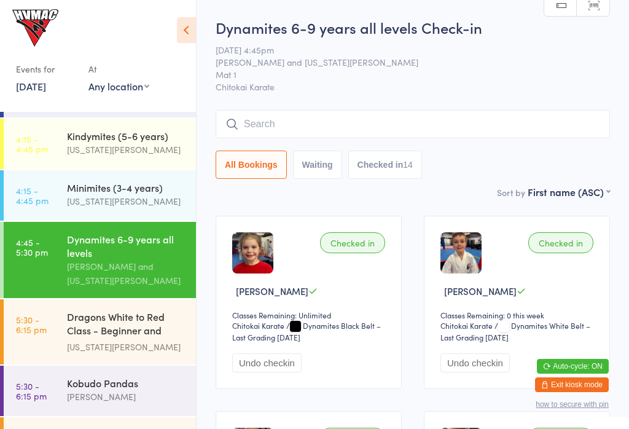 The height and width of the screenshot is (429, 629). What do you see at coordinates (126, 246) in the screenshot?
I see `div: Dynamites 6-9 years all levels` at bounding box center [126, 246].